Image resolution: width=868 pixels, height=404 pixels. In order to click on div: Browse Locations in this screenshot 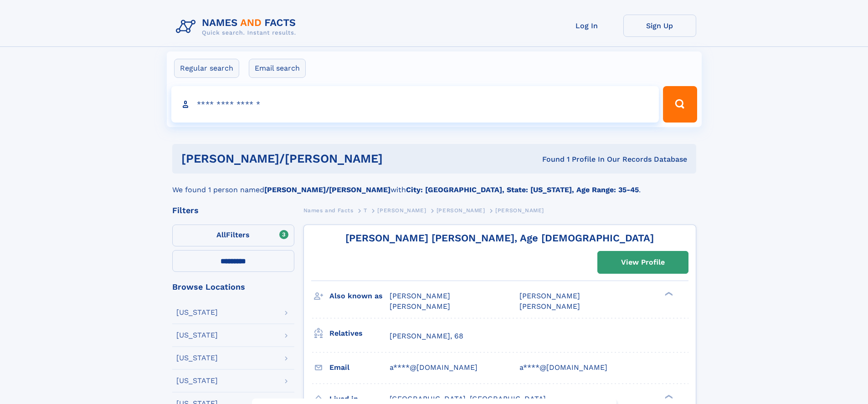, I will do `click(233, 287)`.